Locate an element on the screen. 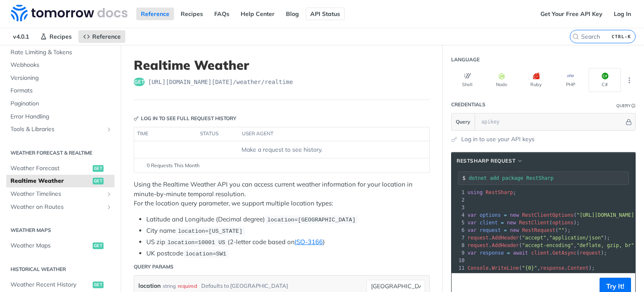  button: Query is located at coordinates (463, 122).